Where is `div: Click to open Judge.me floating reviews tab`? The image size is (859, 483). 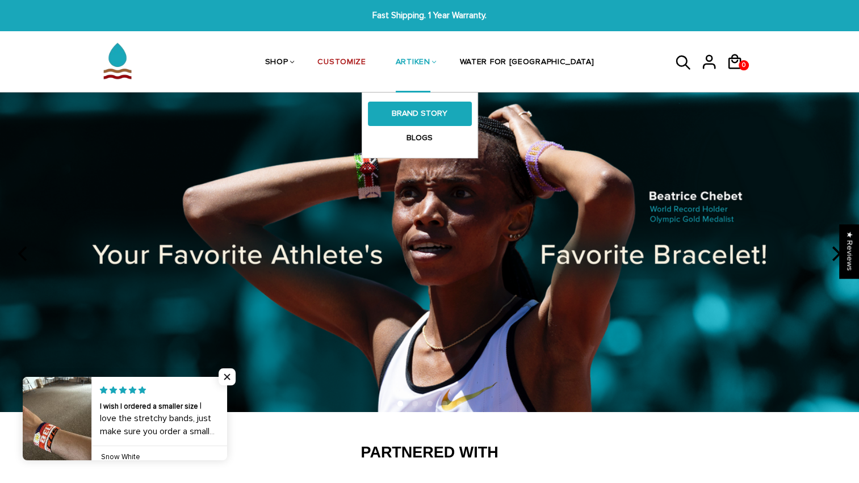 div: Click to open Judge.me floating reviews tab is located at coordinates (849, 251).